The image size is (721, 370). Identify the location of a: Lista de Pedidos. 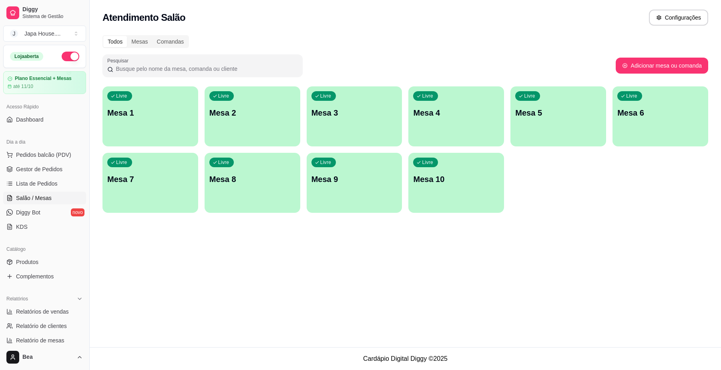
(44, 184).